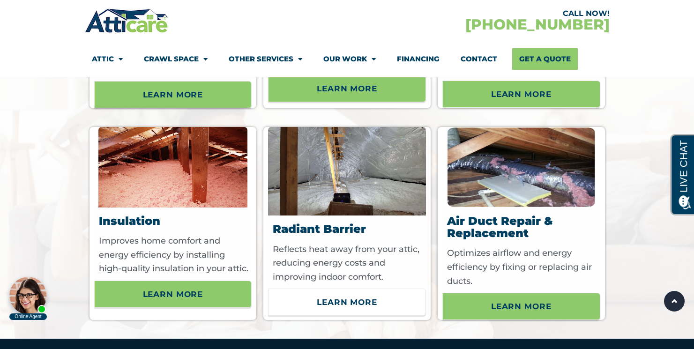 The image size is (694, 349). What do you see at coordinates (107, 59) in the screenshot?
I see `a: Attic` at bounding box center [107, 59].